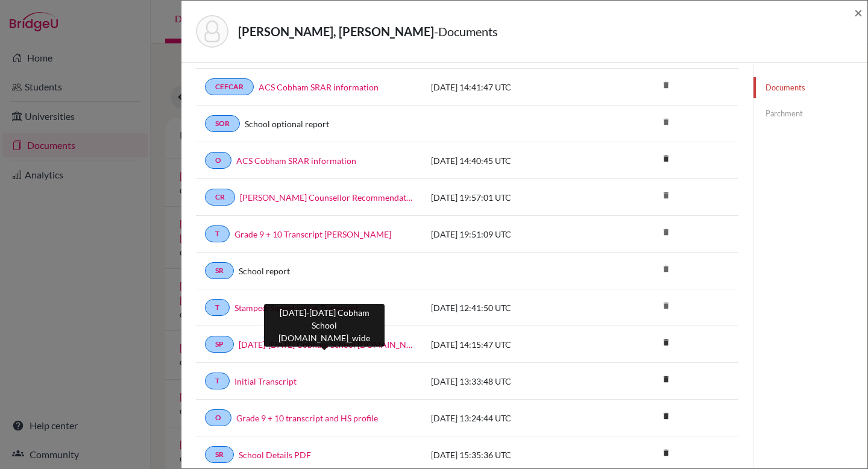 This screenshot has width=868, height=469. What do you see at coordinates (287, 124) in the screenshot?
I see `a: School optional report` at bounding box center [287, 124].